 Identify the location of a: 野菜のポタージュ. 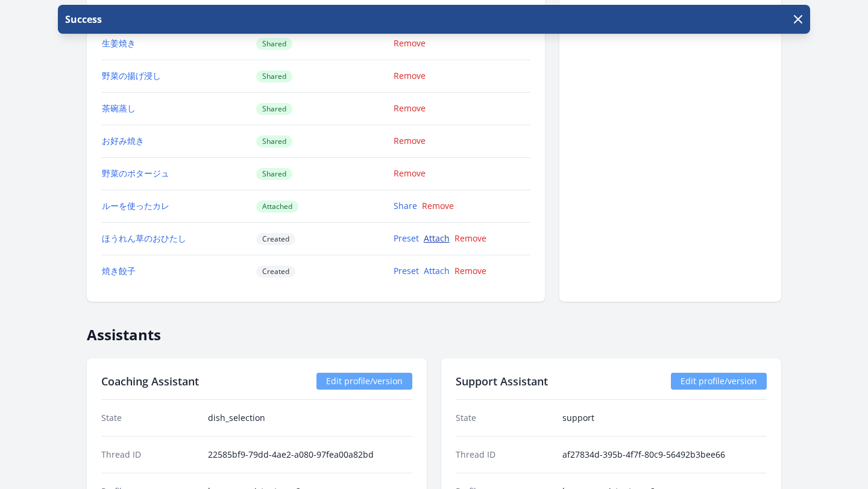
(136, 173).